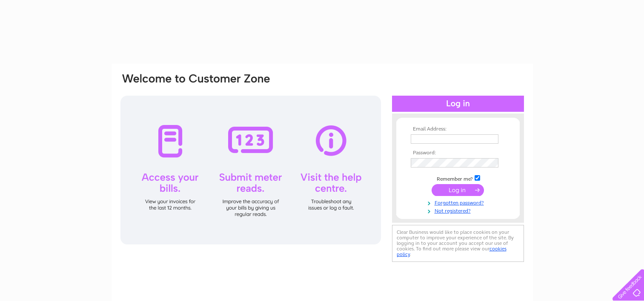 This screenshot has height=301, width=644. Describe the element at coordinates (458, 178) in the screenshot. I see `td: Remember me?` at that location.